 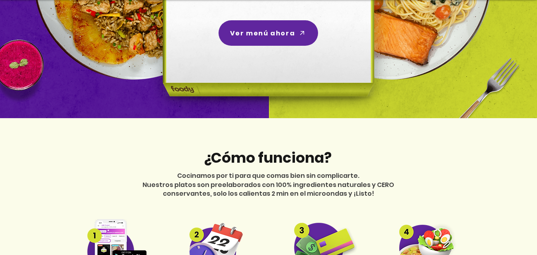 I want to click on span: Cocinamos por ti para que comas bien sin complicarte., so click(x=268, y=176).